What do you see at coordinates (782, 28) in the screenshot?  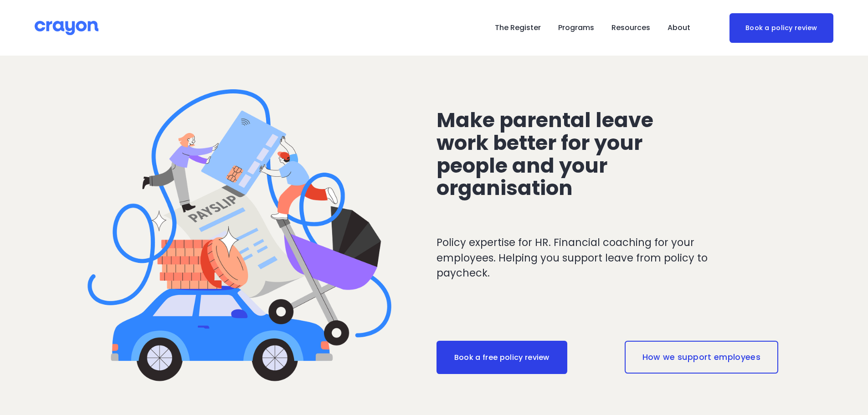 I see `a: Book a policy review` at bounding box center [782, 28].